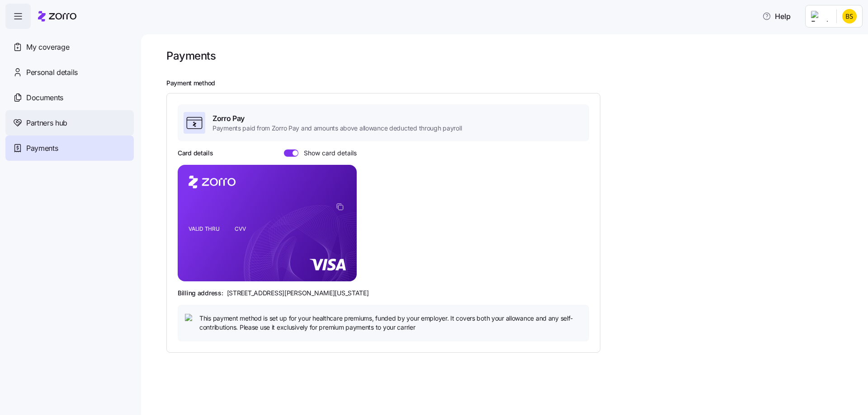 The image size is (868, 415). Describe the element at coordinates (44, 98) in the screenshot. I see `span: Documents` at that location.